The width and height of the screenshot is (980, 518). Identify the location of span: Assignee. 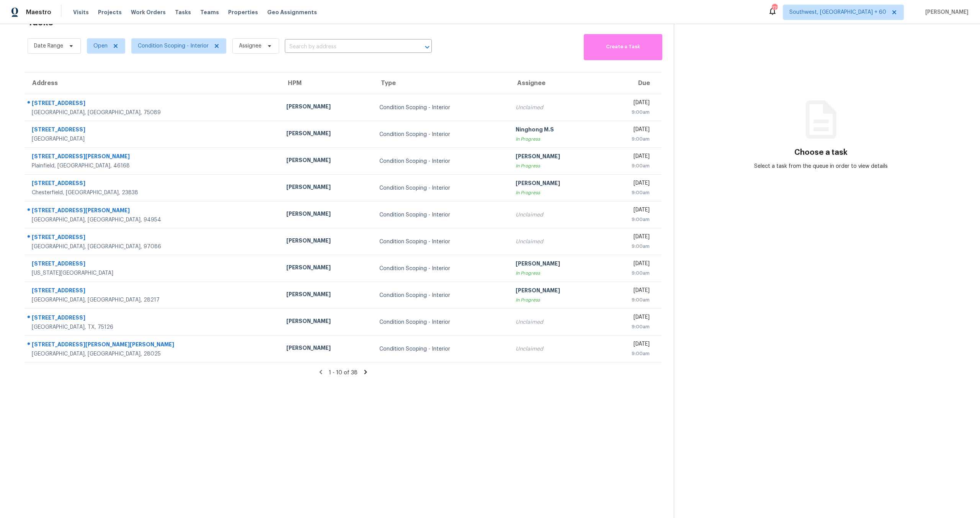
(250, 46).